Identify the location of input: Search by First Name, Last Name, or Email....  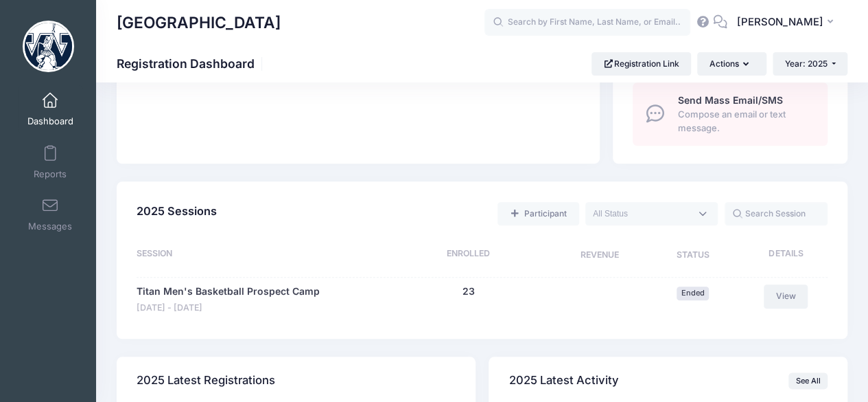
(587, 23).